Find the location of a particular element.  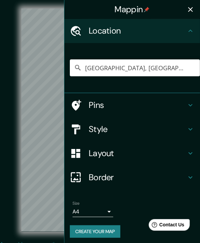

h4: Location is located at coordinates (138, 31).